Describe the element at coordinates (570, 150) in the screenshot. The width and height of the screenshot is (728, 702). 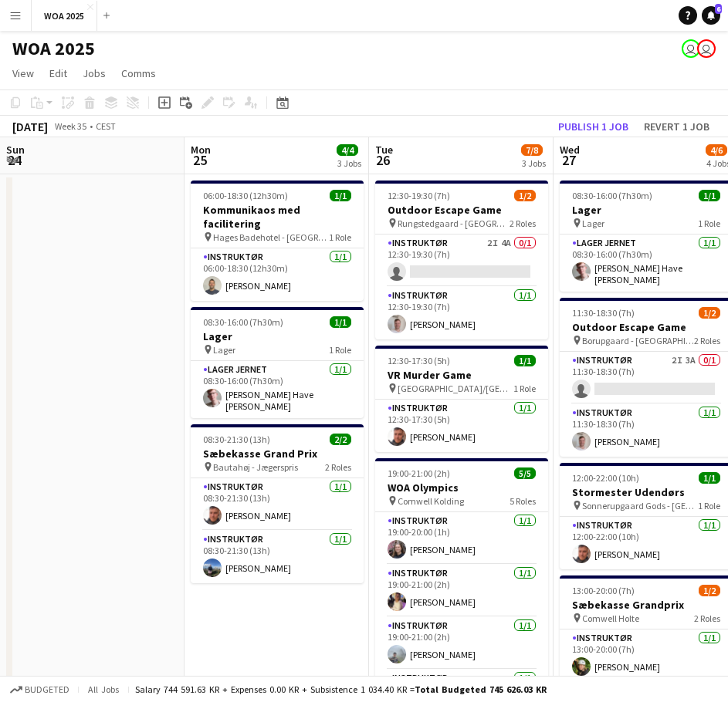
I see `span: Wed` at that location.